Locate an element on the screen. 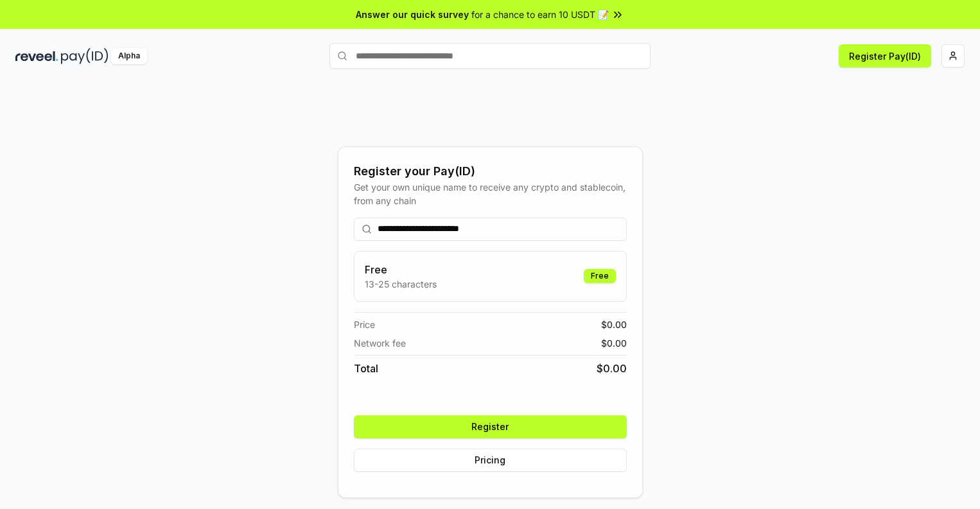 The width and height of the screenshot is (980, 509). div: Free is located at coordinates (600, 276).